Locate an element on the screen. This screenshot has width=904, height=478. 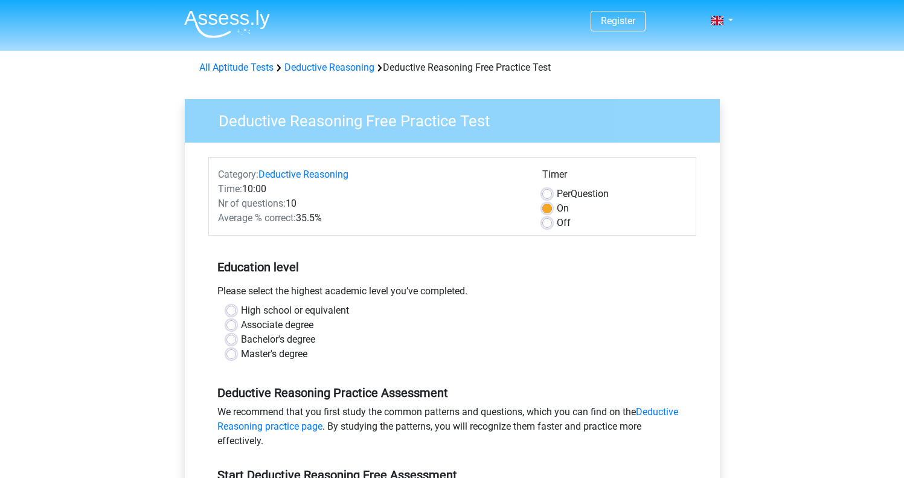
div: 10 is located at coordinates (371, 203).